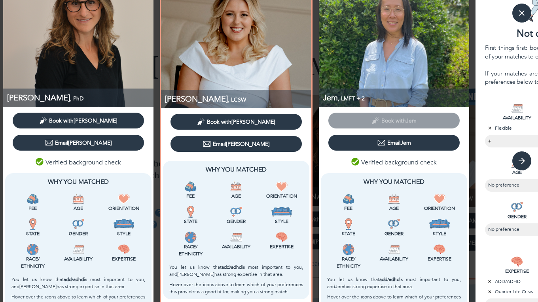 Image resolution: width=538 pixels, height=302 pixels. I want to click on button: EmailJem, so click(394, 143).